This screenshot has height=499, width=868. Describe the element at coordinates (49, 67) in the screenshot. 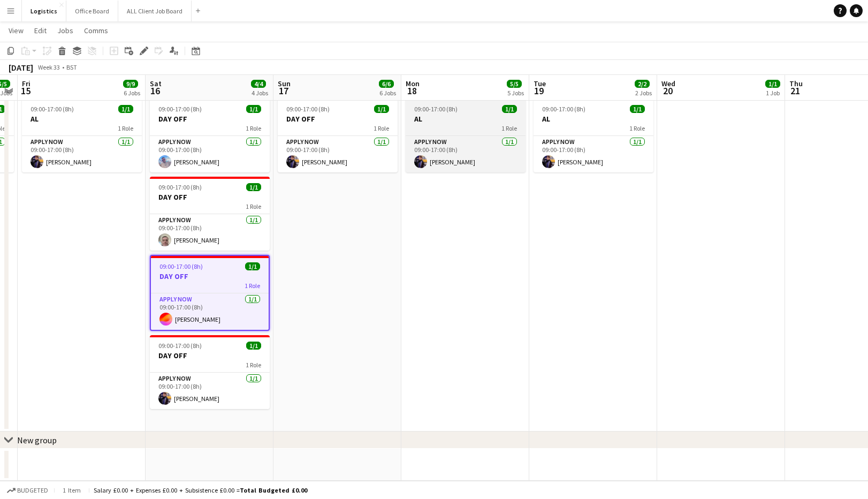

I see `span: Week 33` at that location.